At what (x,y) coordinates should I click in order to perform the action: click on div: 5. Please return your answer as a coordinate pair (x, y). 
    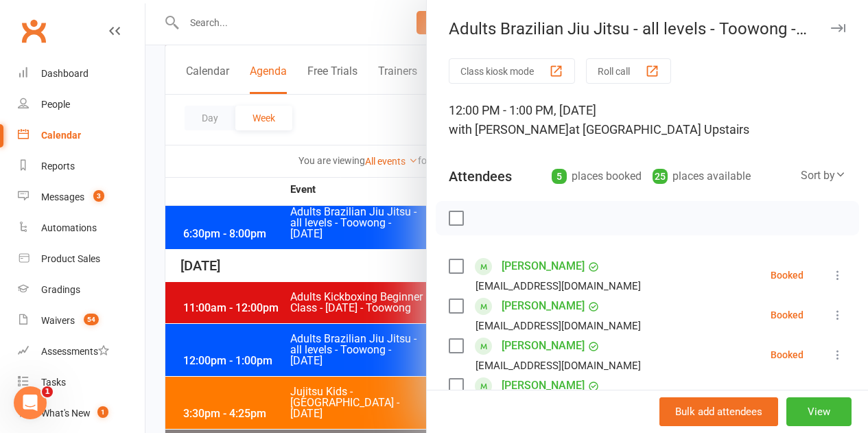
    Looking at the image, I should click on (559, 177).